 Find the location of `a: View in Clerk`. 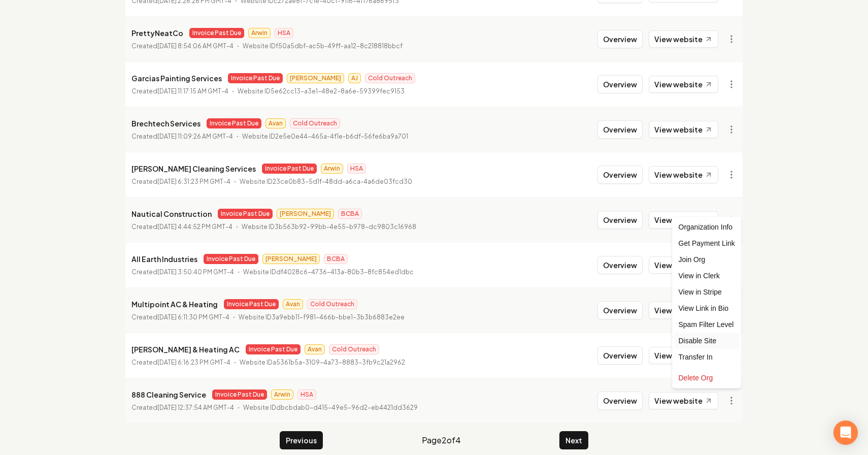

a: View in Clerk is located at coordinates (706, 276).